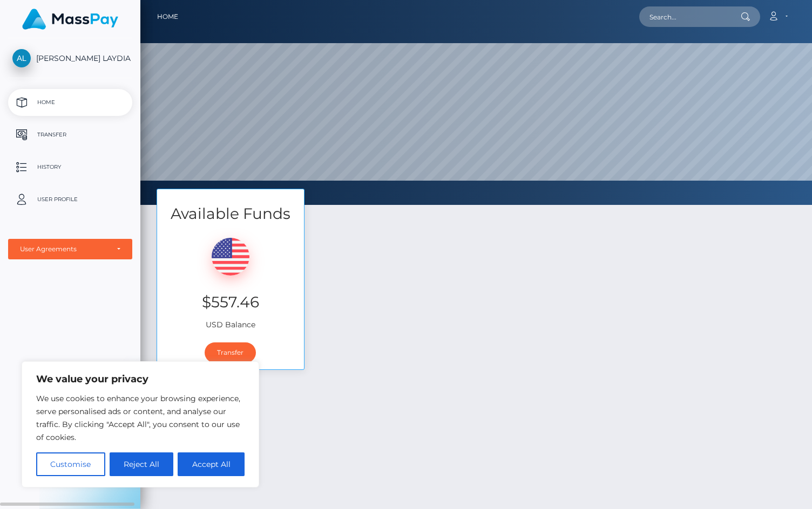  I want to click on p: Transfer, so click(70, 135).